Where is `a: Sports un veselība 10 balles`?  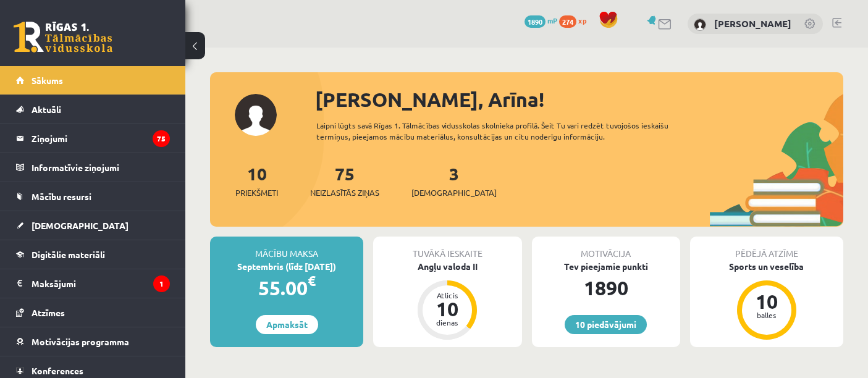
a: Sports un veselība 10 balles is located at coordinates (767, 301).